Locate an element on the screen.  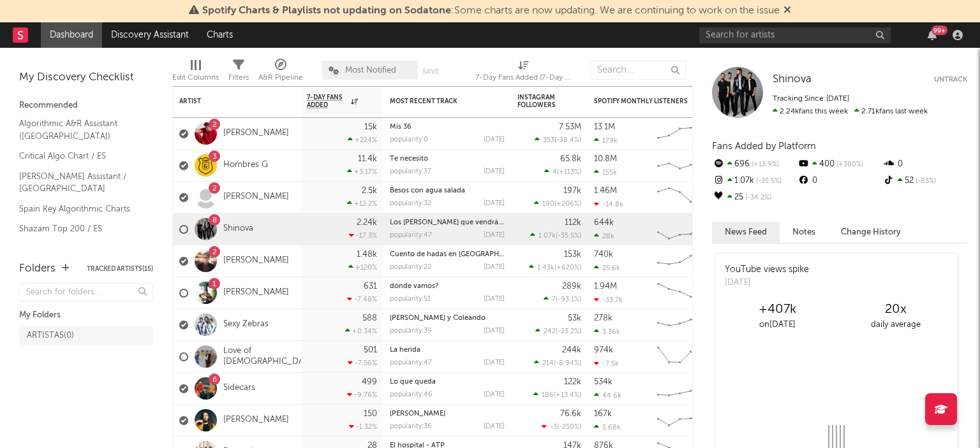
span: Shinova is located at coordinates (792, 79).